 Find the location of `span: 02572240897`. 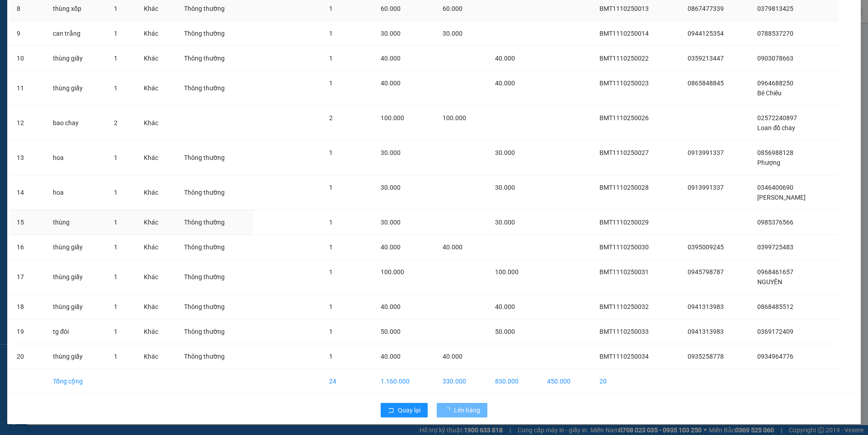

span: 02572240897 is located at coordinates (778, 118).